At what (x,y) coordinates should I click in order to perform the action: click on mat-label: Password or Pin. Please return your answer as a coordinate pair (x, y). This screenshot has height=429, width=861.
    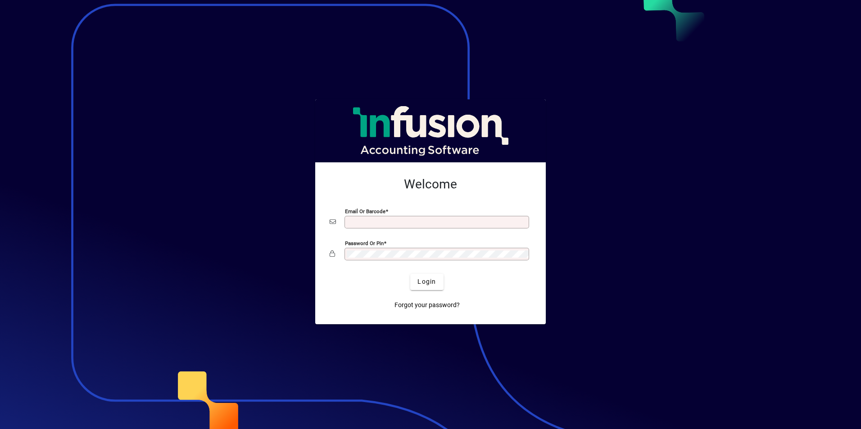
    Looking at the image, I should click on (364, 243).